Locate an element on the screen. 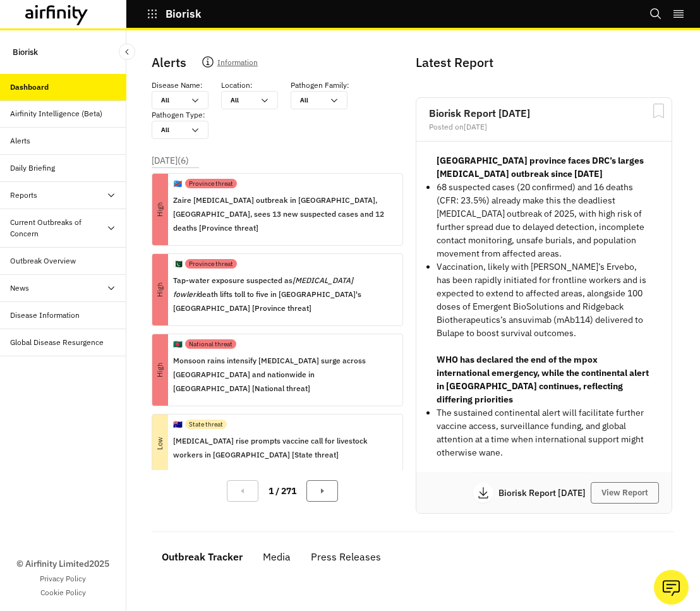  a: Cookie Policy is located at coordinates (63, 592).